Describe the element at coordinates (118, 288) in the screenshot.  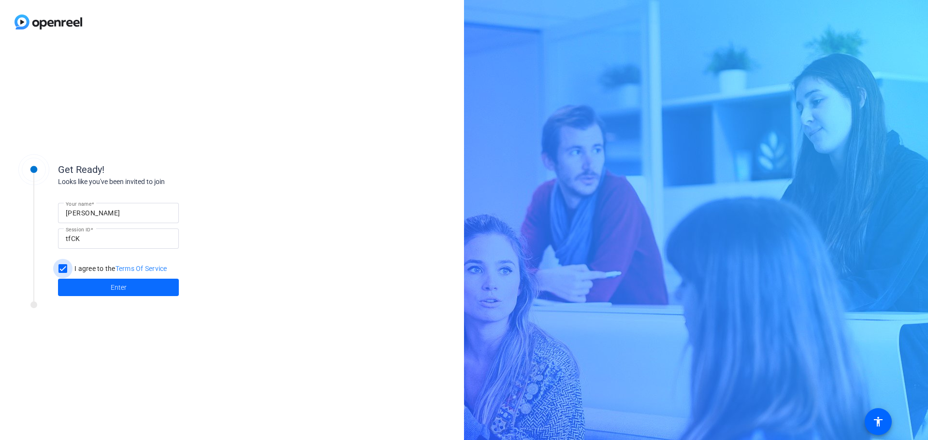
I see `span: Enter` at that location.